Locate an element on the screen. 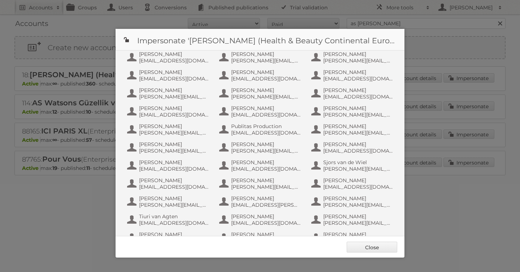 Image resolution: width=520 pixels, height=272 pixels. span: Sjors van de Wiel is located at coordinates (358, 163).